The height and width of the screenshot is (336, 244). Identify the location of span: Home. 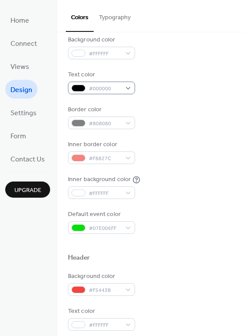
(20, 20).